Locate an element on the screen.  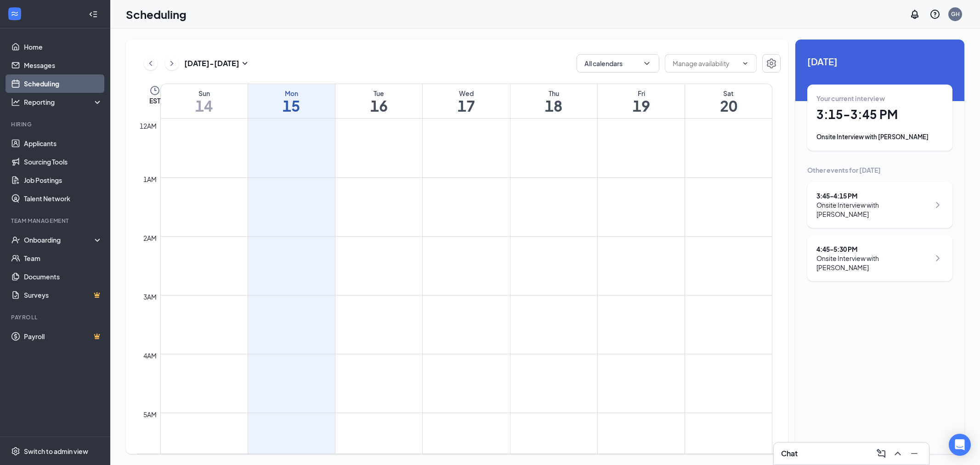
div: Open Intercom Messenger is located at coordinates (960, 444).